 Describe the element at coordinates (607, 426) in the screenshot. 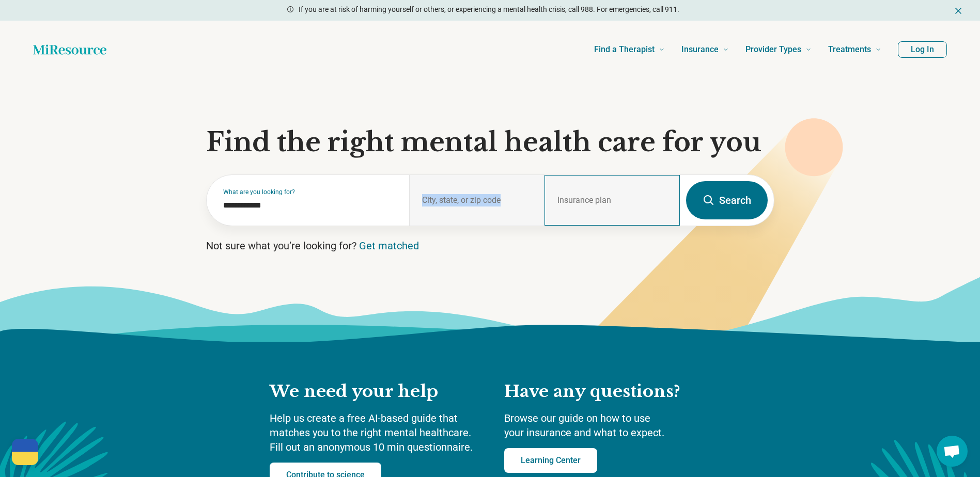

I see `p: Browse our guide on how to use your insurance and what to expect.` at that location.